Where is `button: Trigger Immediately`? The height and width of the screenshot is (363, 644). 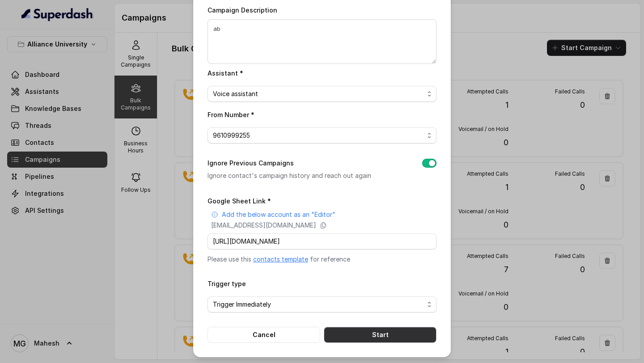 button: Trigger Immediately is located at coordinates (322, 304).